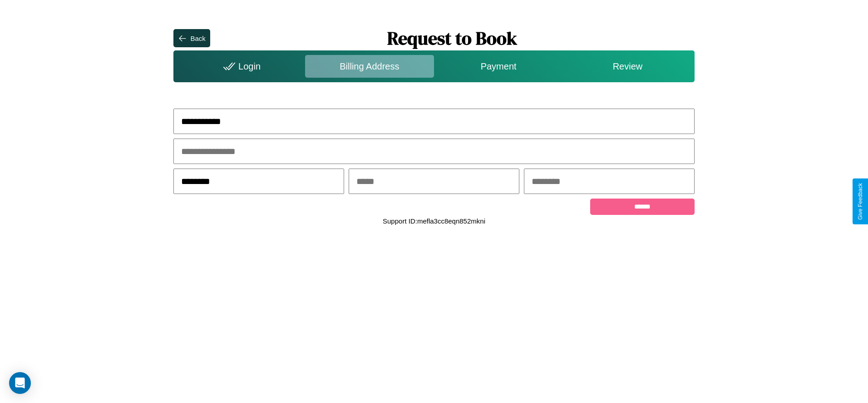 Image resolution: width=868 pixels, height=403 pixels. What do you see at coordinates (20, 383) in the screenshot?
I see `div: Open Intercom Messenger` at bounding box center [20, 383].